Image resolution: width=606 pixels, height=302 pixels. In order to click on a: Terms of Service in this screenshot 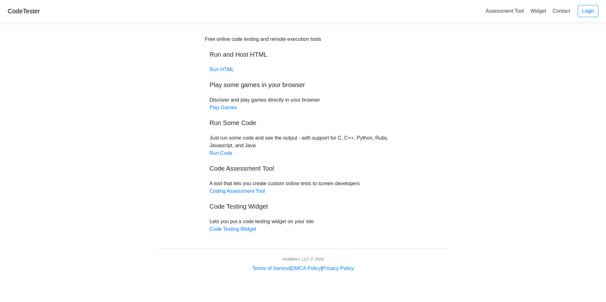, I will do `click(271, 268)`.